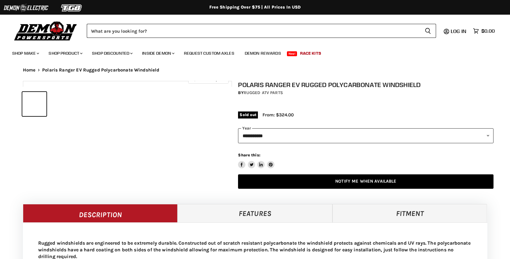 The width and height of the screenshot is (510, 259). I want to click on form: Product, so click(261, 31).